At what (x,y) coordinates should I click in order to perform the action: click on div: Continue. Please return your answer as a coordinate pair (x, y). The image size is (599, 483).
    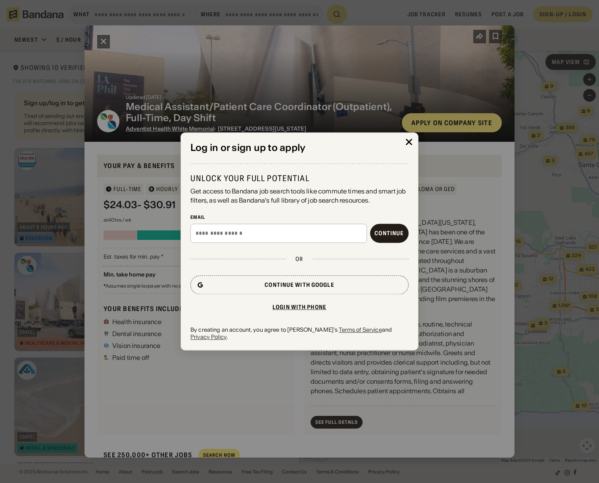
    Looking at the image, I should click on (389, 233).